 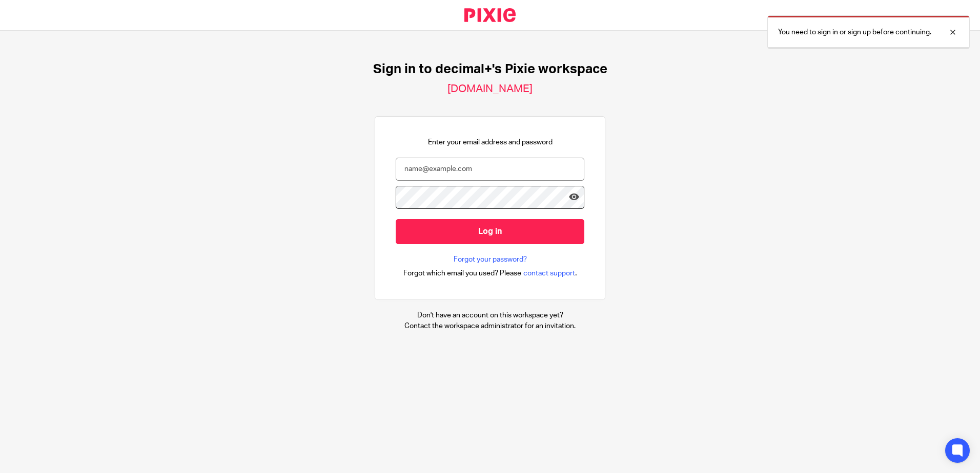 I want to click on p: Contact the workspace administrator for an invitation., so click(x=490, y=326).